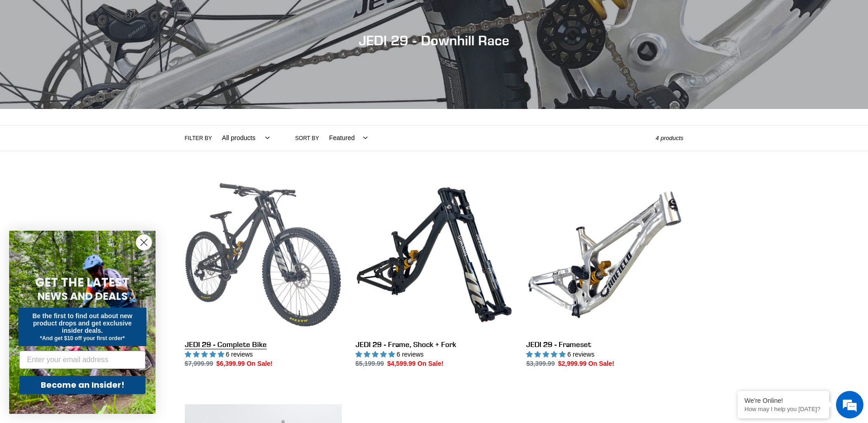  What do you see at coordinates (83, 323) in the screenshot?
I see `span: Be the first to find out about new product drops and get exclusive insider deals.` at bounding box center [83, 323].